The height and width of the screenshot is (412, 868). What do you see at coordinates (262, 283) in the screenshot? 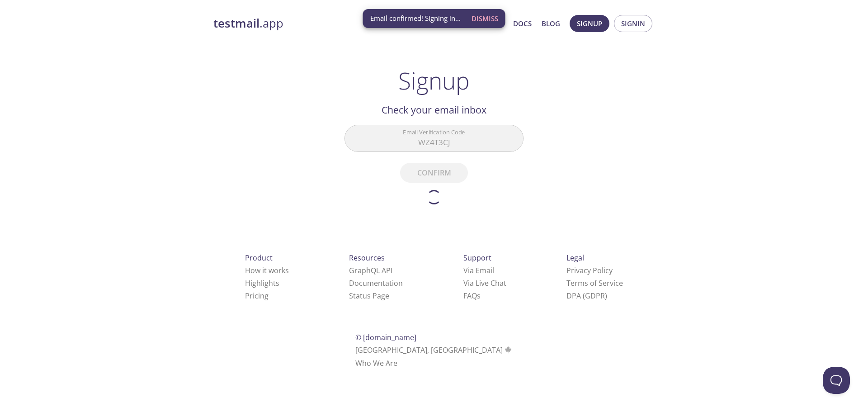
I see `a: Highlights` at bounding box center [262, 283].